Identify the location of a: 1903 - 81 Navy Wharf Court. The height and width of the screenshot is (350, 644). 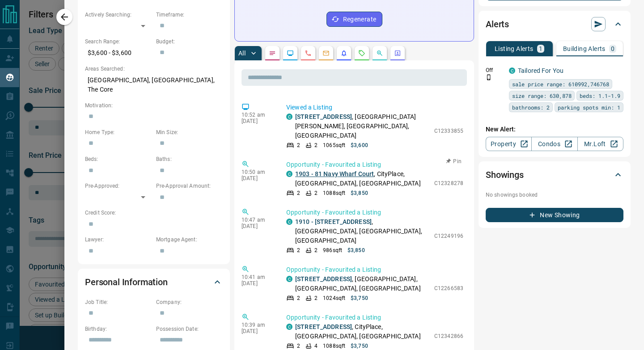
(334, 174).